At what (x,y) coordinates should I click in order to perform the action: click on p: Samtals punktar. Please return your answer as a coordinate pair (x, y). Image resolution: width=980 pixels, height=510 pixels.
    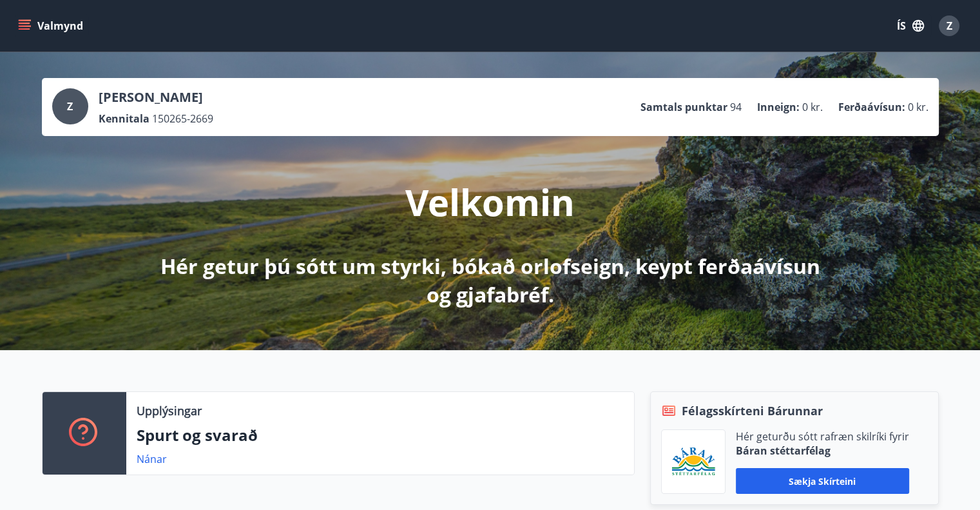
    Looking at the image, I should click on (683, 107).